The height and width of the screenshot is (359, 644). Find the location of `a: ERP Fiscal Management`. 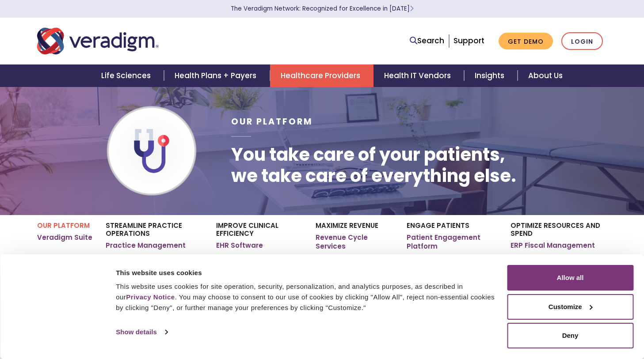

a: ERP Fiscal Management is located at coordinates (553, 246).